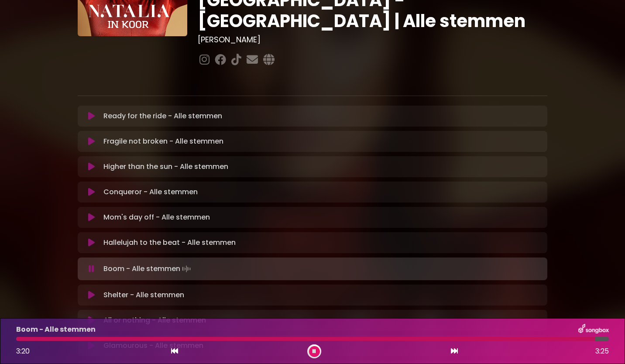 Image resolution: width=625 pixels, height=364 pixels. Describe the element at coordinates (157, 217) in the screenshot. I see `p: Mom's day off - Alle stemmen` at that location.